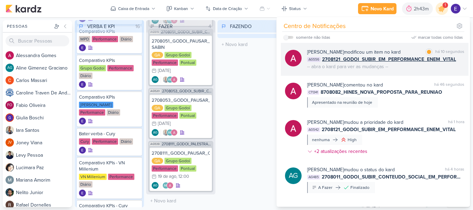  Describe the element at coordinates (325, 188) in the screenshot. I see `div: A Fazer` at that location.